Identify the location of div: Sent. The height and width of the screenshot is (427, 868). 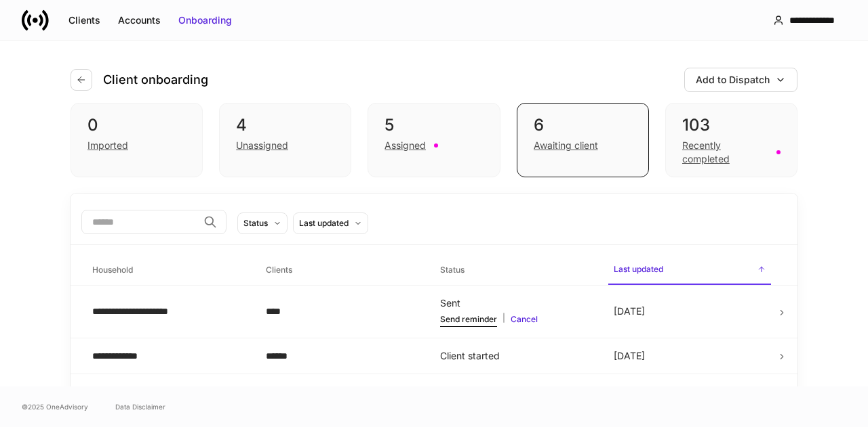
(516, 303).